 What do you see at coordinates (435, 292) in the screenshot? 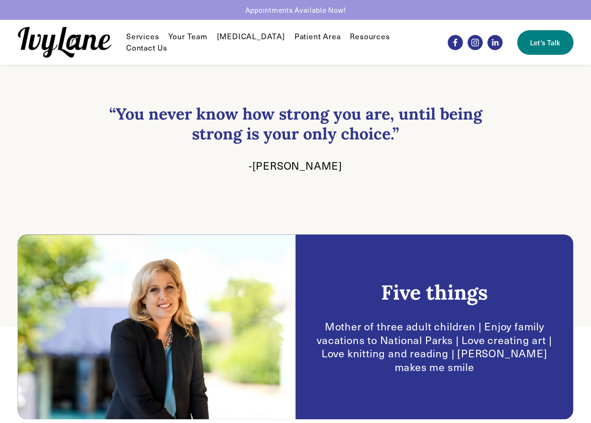
I see `h2: Five things` at bounding box center [435, 292].